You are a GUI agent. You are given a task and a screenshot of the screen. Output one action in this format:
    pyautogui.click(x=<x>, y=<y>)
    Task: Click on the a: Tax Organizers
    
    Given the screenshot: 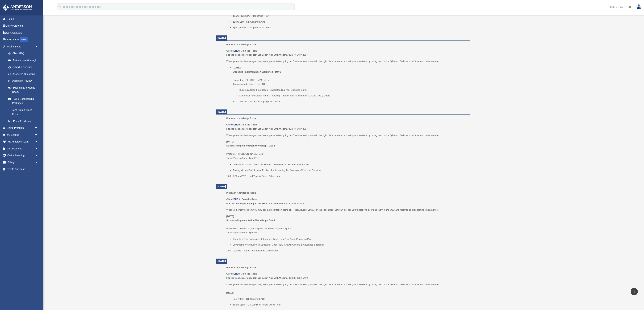 What is the action you would take?
    pyautogui.click(x=23, y=33)
    